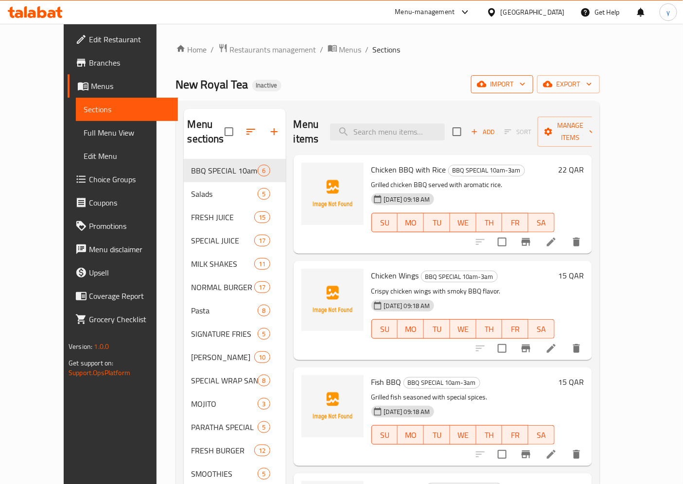 The width and height of the screenshot is (683, 484). Describe the element at coordinates (224, 427) in the screenshot. I see `span: PARATHA SPECIAL` at that location.